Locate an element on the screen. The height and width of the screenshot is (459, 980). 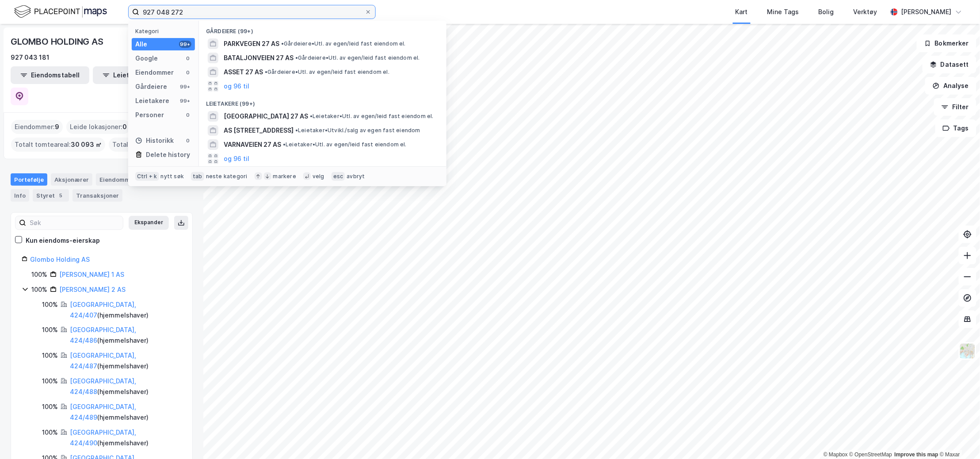
span: 0 is located at coordinates (125, 127).